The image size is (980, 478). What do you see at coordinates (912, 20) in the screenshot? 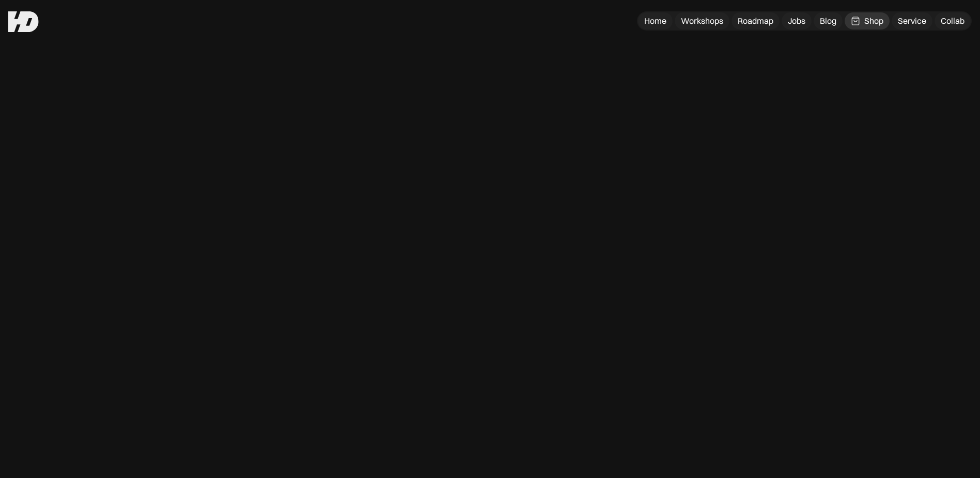
I see `a: Service` at bounding box center [912, 20].